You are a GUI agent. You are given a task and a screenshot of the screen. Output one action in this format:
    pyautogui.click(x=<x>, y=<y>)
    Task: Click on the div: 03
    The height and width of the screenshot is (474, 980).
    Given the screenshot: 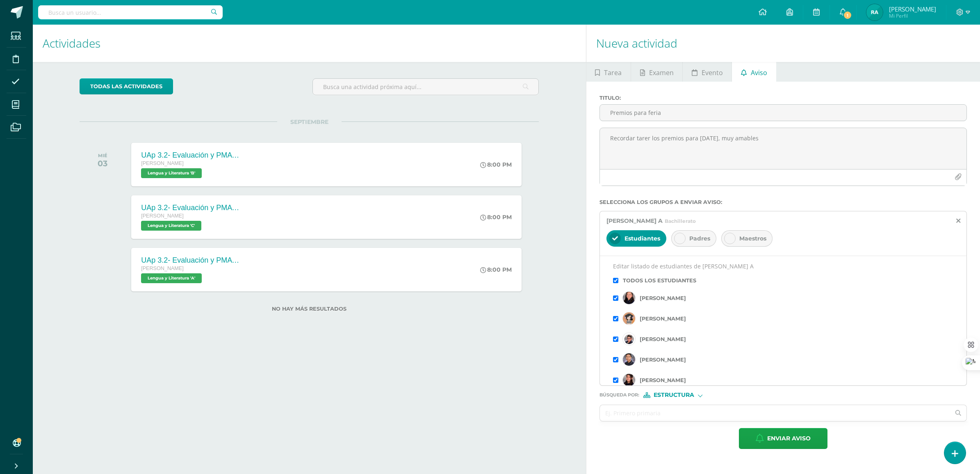 What is the action you would take?
    pyautogui.click(x=102, y=163)
    